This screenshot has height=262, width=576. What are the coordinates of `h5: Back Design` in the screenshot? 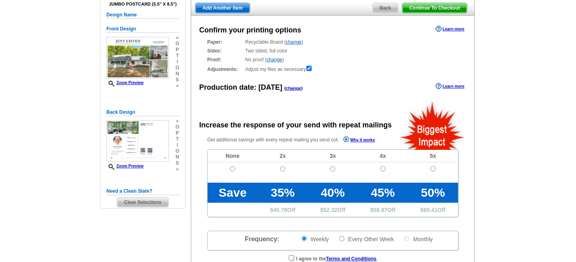 It's located at (143, 112).